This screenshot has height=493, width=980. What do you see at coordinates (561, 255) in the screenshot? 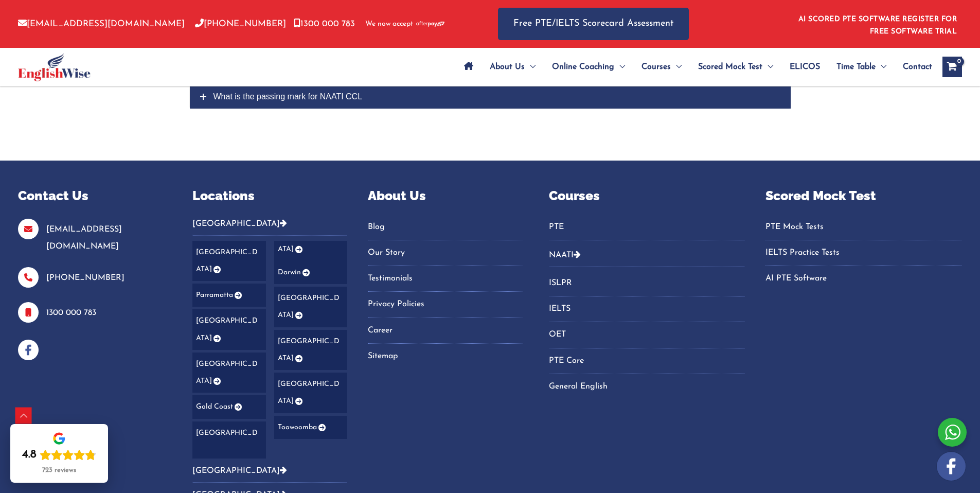
I see `a: NAATI` at bounding box center [561, 255].